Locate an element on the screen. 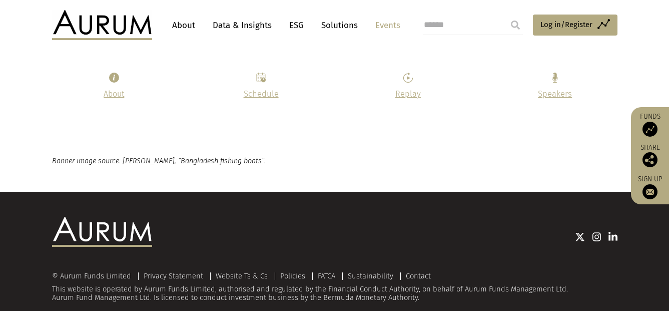 The width and height of the screenshot is (669, 311). a: Schedule is located at coordinates (261, 94).